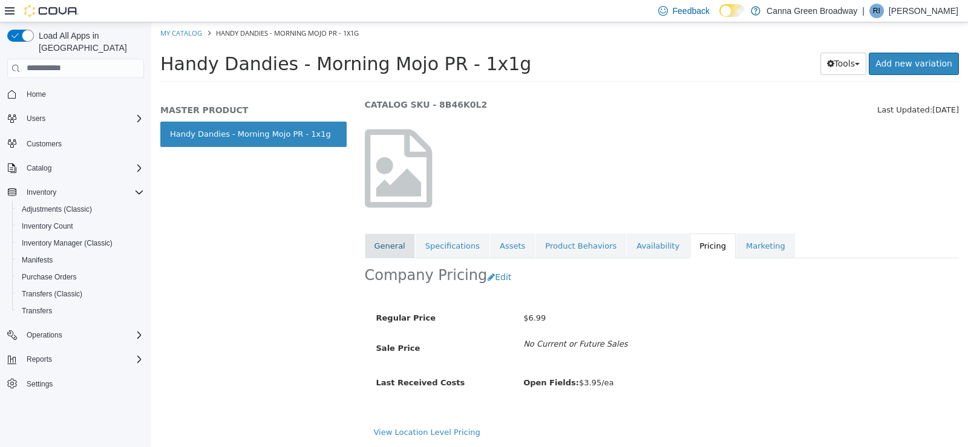 The height and width of the screenshot is (447, 968). Describe the element at coordinates (47, 226) in the screenshot. I see `a: Inventory Count` at that location.